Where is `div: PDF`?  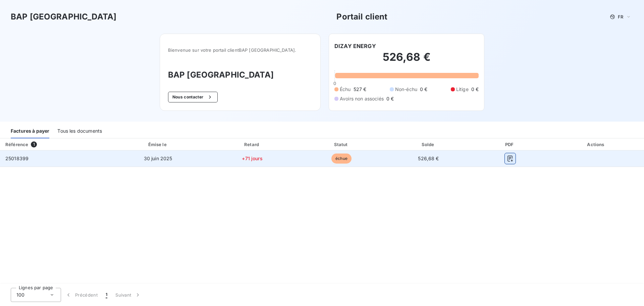
div: PDF is located at coordinates (510, 144).